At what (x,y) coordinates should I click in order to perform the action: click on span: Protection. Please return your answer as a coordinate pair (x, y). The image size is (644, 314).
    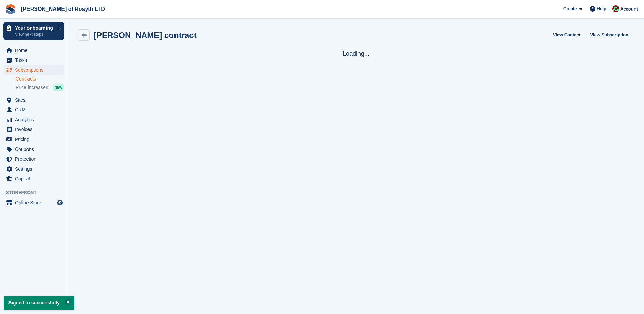
    Looking at the image, I should click on (35, 159).